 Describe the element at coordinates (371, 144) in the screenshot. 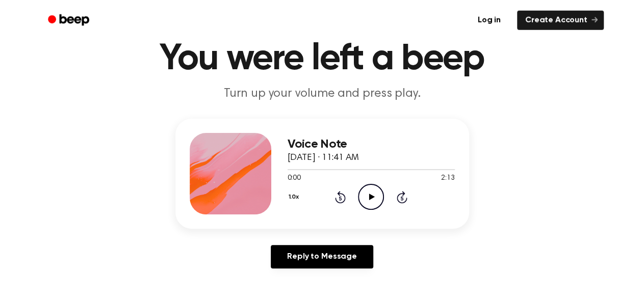

I see `h3: Voice Note` at that location.